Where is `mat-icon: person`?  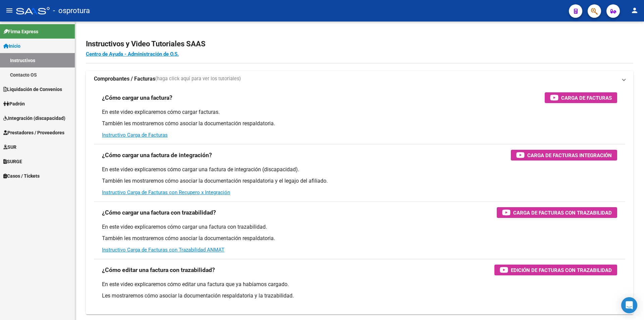
mat-icon: person is located at coordinates (635, 10).